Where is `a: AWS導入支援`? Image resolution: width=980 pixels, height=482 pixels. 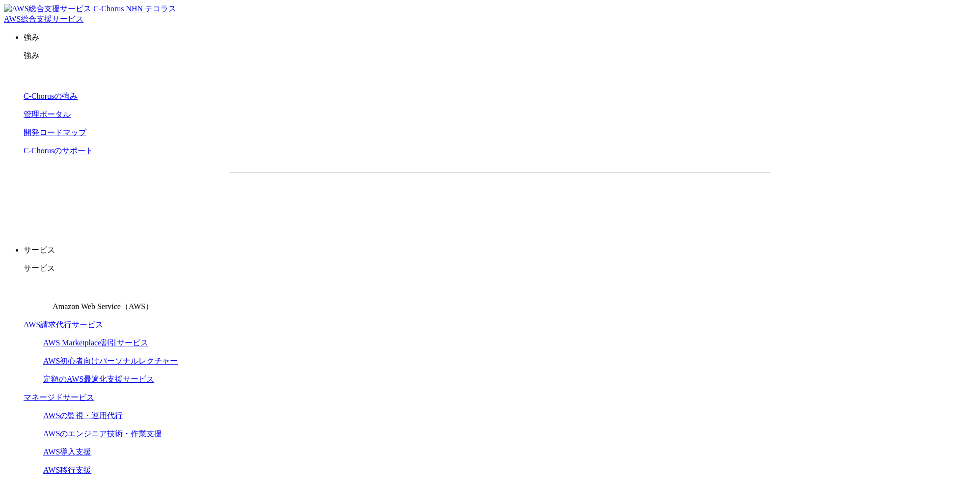
a: AWS導入支援 is located at coordinates (67, 452).